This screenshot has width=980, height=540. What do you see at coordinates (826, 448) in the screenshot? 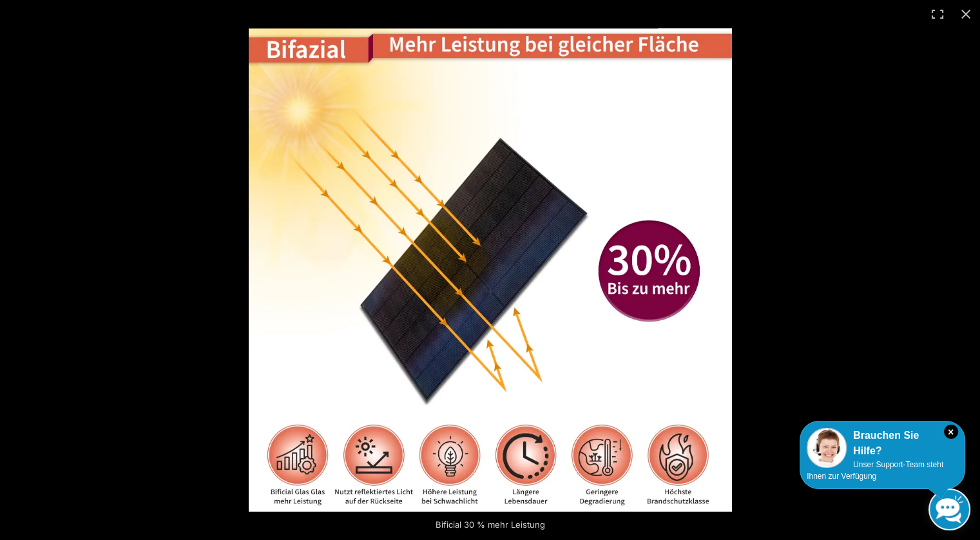
I see `img: Customer service` at bounding box center [826, 448].